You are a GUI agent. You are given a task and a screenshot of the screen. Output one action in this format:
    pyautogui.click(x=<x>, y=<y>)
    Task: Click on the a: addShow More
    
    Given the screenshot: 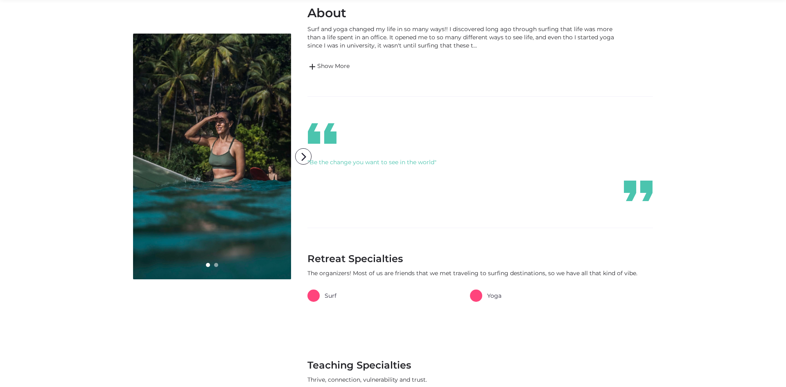 What is the action you would take?
    pyautogui.click(x=467, y=67)
    